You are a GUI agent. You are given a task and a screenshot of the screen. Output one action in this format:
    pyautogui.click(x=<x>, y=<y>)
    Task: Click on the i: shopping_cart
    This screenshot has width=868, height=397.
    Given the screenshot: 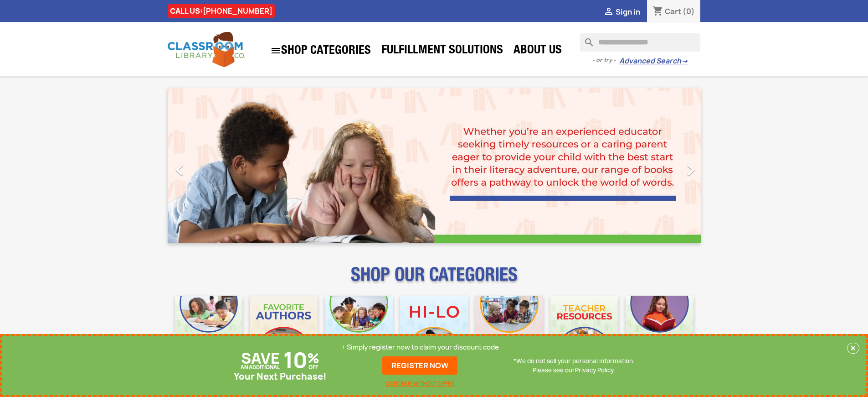 What is the action you would take?
    pyautogui.click(x=658, y=12)
    